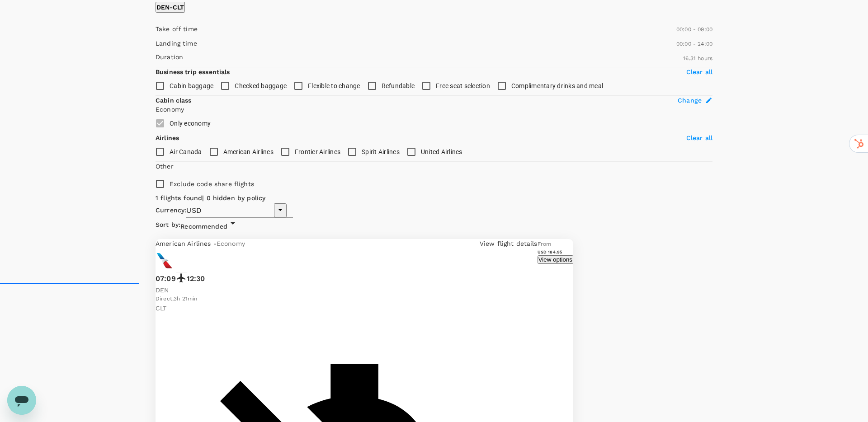  Describe the element at coordinates (164, 166) in the screenshot. I see `p: Other` at that location.